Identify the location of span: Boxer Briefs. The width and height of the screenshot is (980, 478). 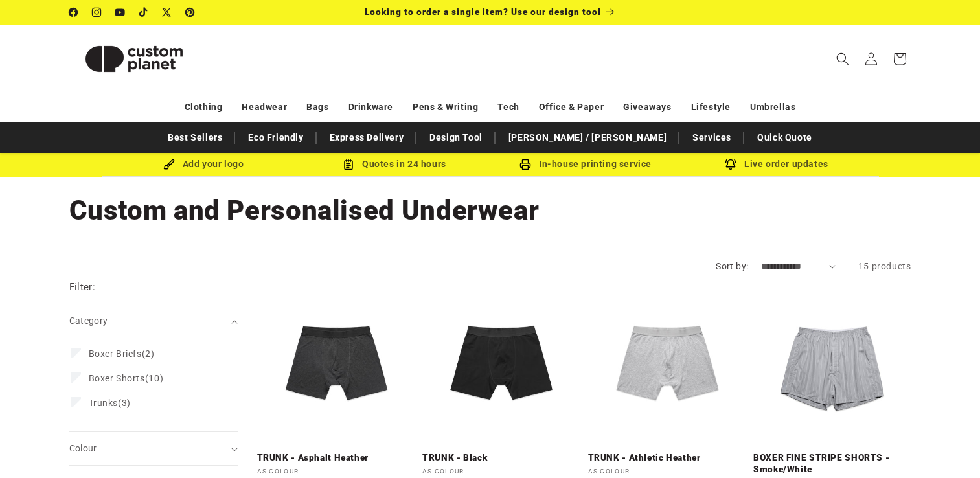
(115, 354).